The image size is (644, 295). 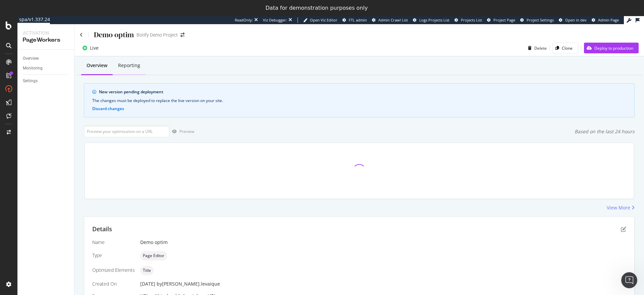 I want to click on a: Project Settings, so click(x=537, y=20).